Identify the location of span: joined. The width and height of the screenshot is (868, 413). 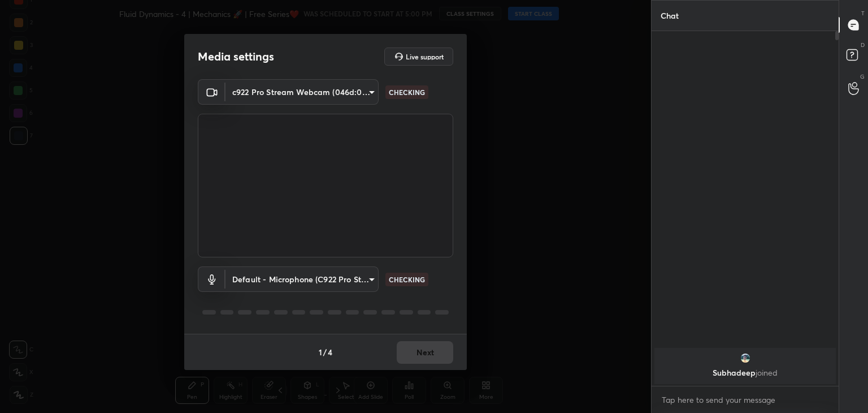
(766, 372).